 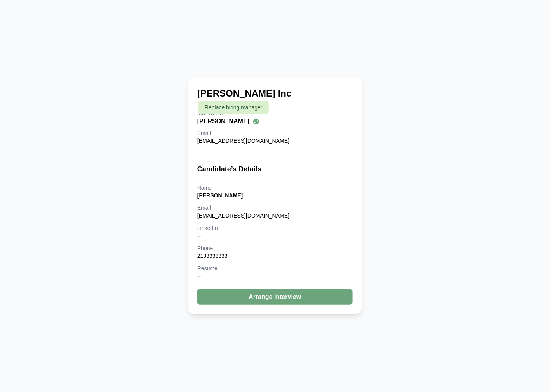 I want to click on div: Name, so click(x=275, y=188).